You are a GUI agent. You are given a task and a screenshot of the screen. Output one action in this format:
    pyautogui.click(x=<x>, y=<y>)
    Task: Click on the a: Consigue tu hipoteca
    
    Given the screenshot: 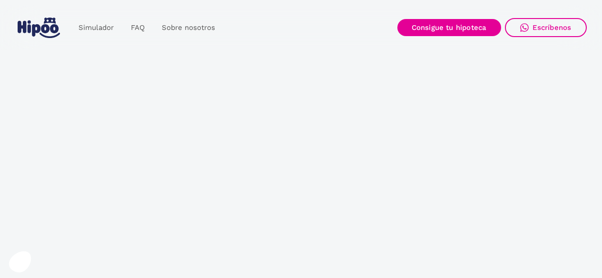 What is the action you would take?
    pyautogui.click(x=449, y=28)
    